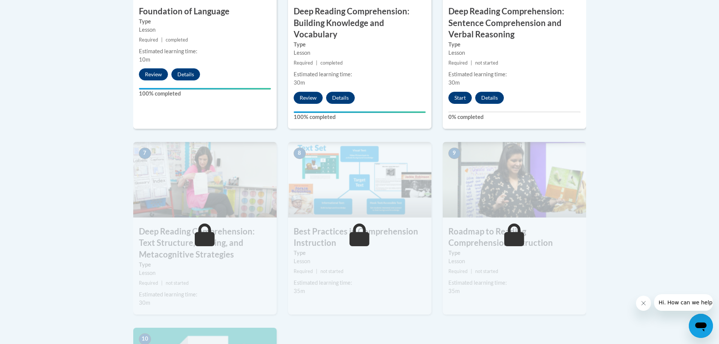  What do you see at coordinates (145, 59) in the screenshot?
I see `span: 10m` at bounding box center [145, 59].